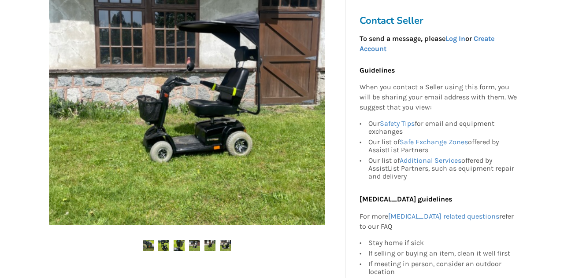  What do you see at coordinates (397, 123) in the screenshot?
I see `a: Safety Tips` at bounding box center [397, 123].